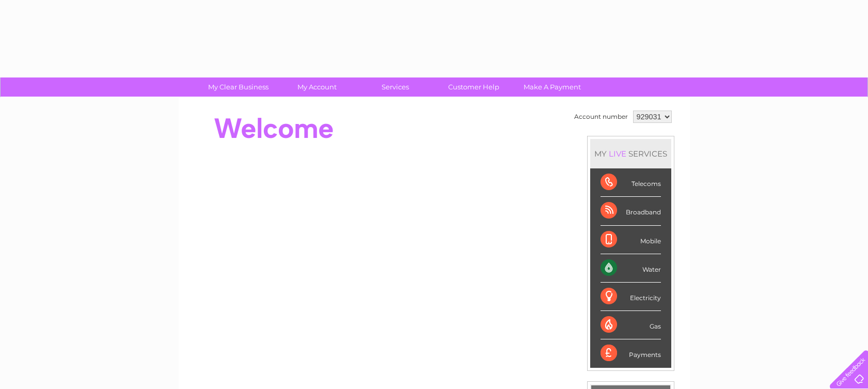 Image resolution: width=868 pixels, height=389 pixels. Describe the element at coordinates (630, 353) in the screenshot. I see `div: Payments` at that location.